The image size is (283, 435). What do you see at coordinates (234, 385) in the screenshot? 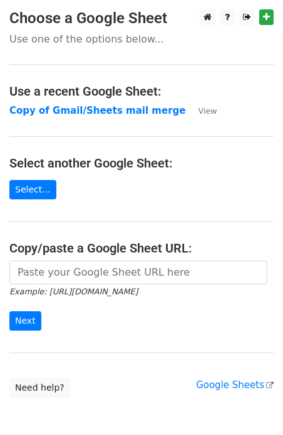
I see `a: Google Sheets` at bounding box center [234, 385].